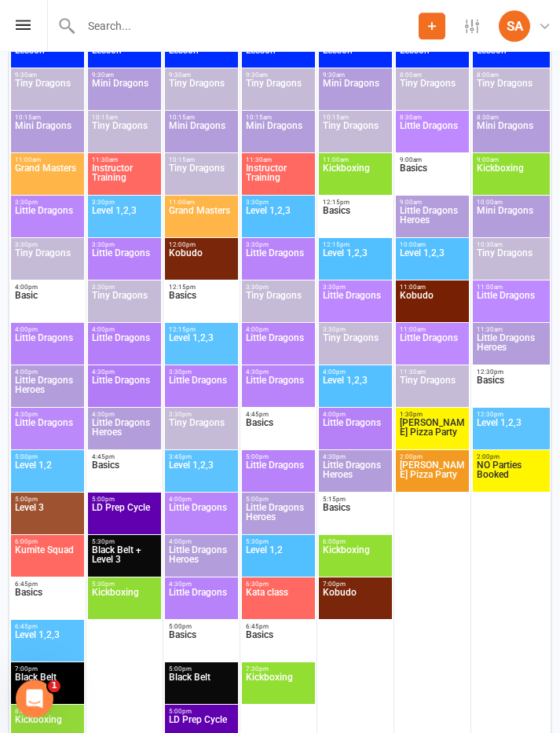 The height and width of the screenshot is (733, 560). What do you see at coordinates (278, 601) in the screenshot?
I see `span: Kata class` at bounding box center [278, 601].